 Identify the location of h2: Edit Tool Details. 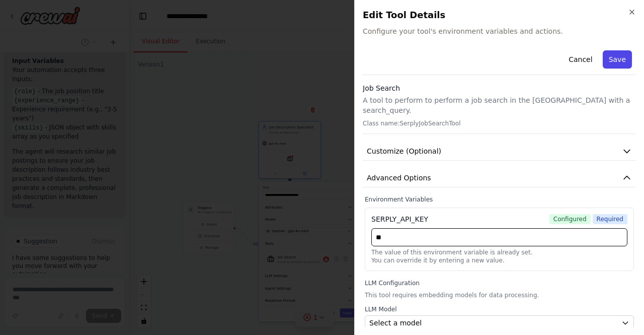
(499, 15).